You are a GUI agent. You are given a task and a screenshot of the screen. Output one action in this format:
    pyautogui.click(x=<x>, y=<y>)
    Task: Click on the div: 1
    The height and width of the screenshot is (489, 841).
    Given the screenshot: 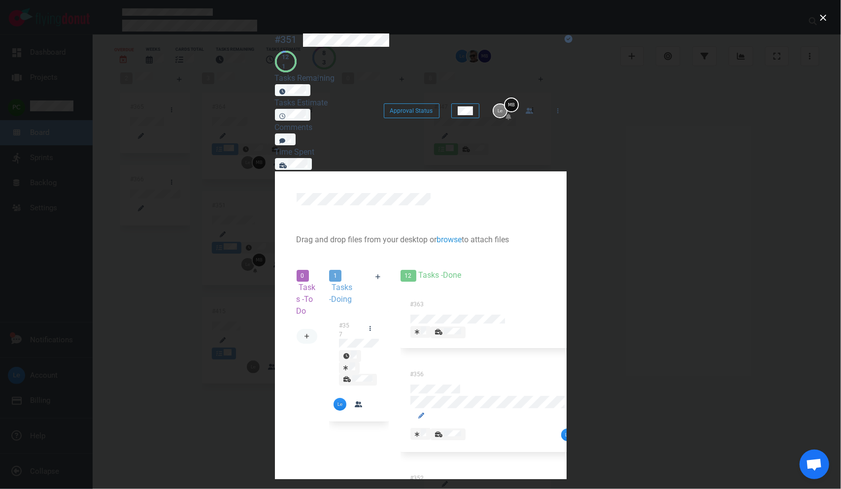 What is the action you would take?
    pyautogui.click(x=286, y=66)
    